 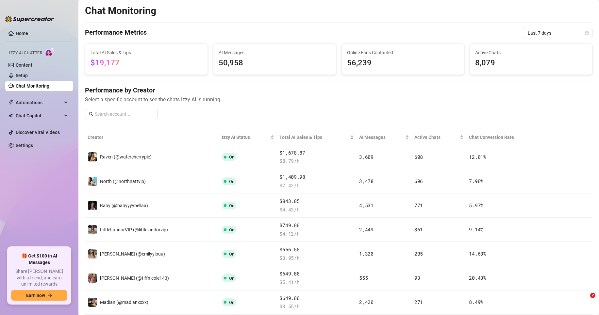 What do you see at coordinates (93, 230) in the screenshot?
I see `img: LittleLandorVIP (@littlelandorvip)` at bounding box center [93, 230].